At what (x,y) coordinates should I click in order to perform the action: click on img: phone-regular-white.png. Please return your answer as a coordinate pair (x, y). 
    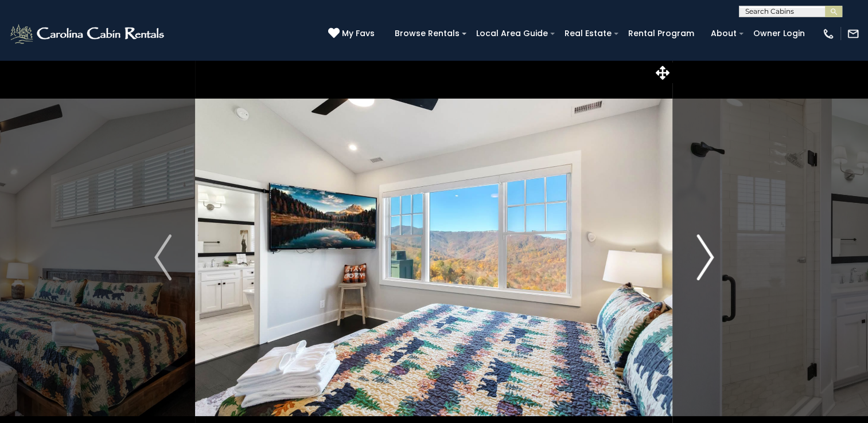
    Looking at the image, I should click on (829, 34).